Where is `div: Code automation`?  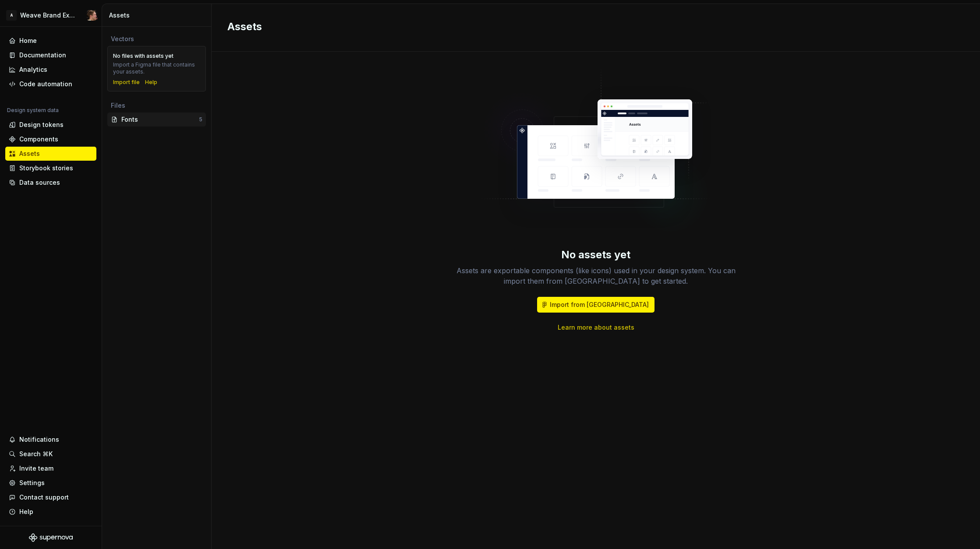
div: Code automation is located at coordinates (46, 84).